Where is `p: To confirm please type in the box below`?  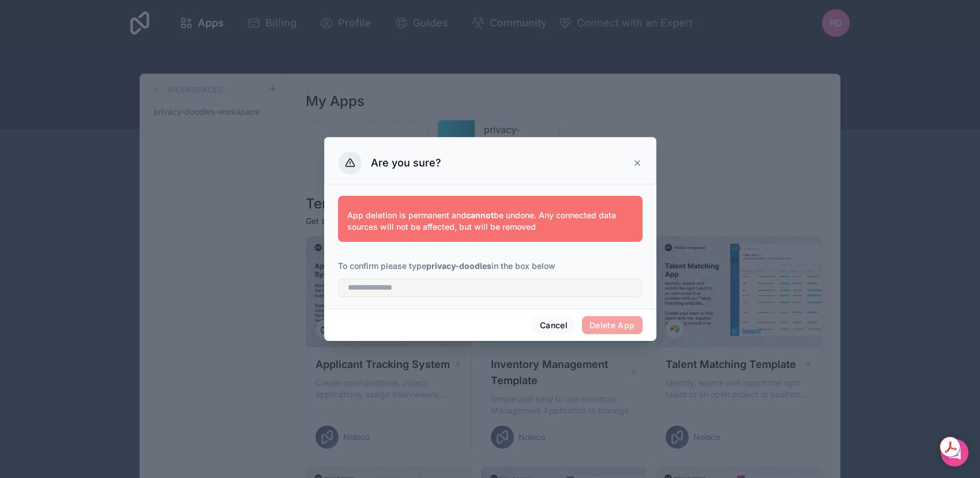
p: To confirm please type in the box below is located at coordinates (490, 267).